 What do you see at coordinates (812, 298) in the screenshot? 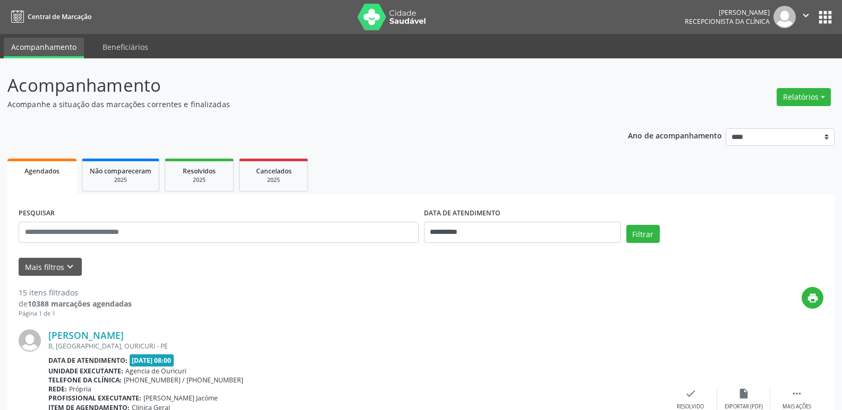
I see `i: print` at bounding box center [812, 298].